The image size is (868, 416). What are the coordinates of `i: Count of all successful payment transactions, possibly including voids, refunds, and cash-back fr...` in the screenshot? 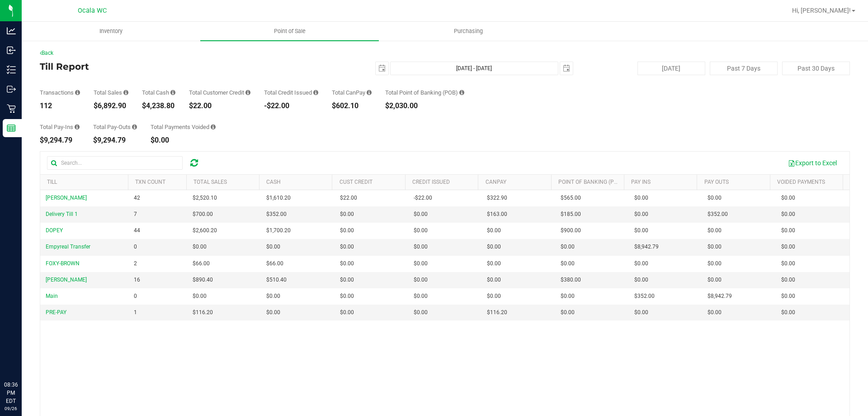 It's located at (77, 92).